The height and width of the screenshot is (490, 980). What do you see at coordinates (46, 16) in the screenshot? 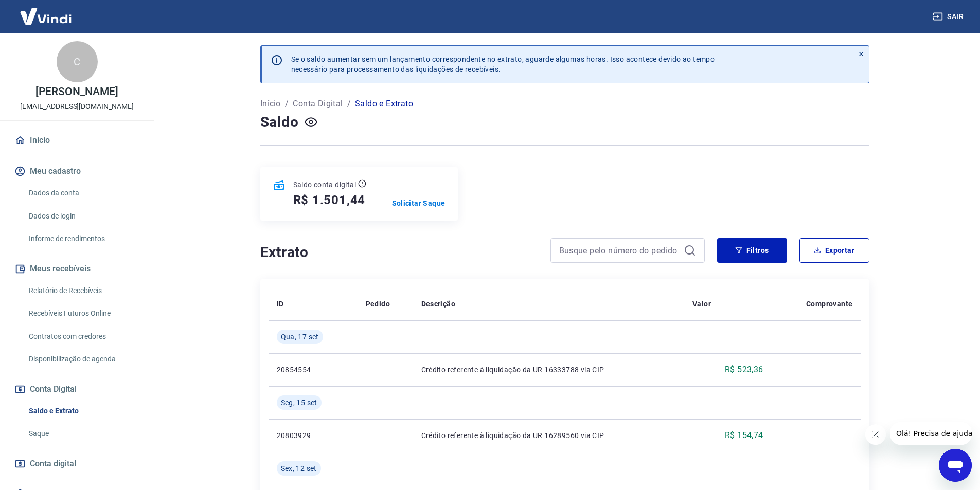
I see `img: Vindi` at bounding box center [46, 16].